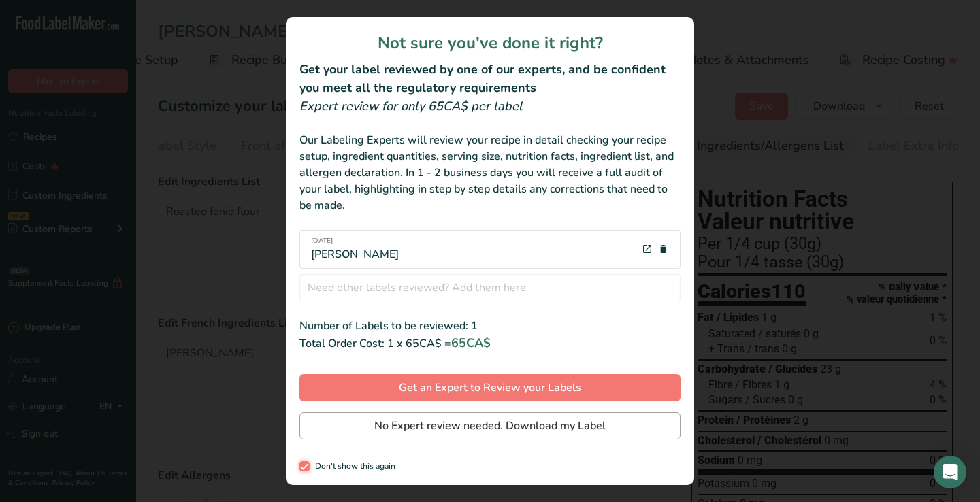 This screenshot has height=502, width=980. I want to click on button: Get an Expert to Review your Labels, so click(490, 388).